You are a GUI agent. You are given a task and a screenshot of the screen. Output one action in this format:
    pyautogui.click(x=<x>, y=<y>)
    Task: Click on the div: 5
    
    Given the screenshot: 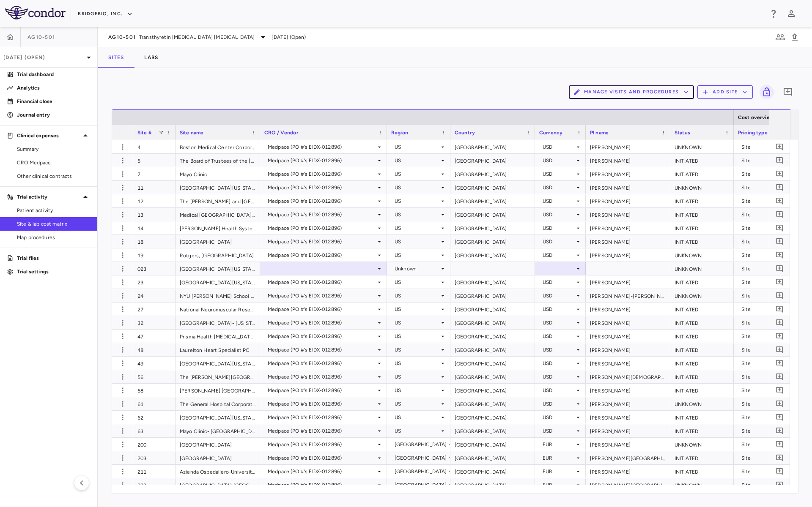 What is the action you would take?
    pyautogui.click(x=154, y=160)
    